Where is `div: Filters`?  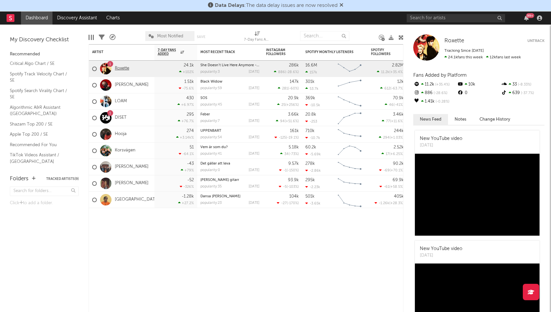
div: Filters is located at coordinates (102, 37).